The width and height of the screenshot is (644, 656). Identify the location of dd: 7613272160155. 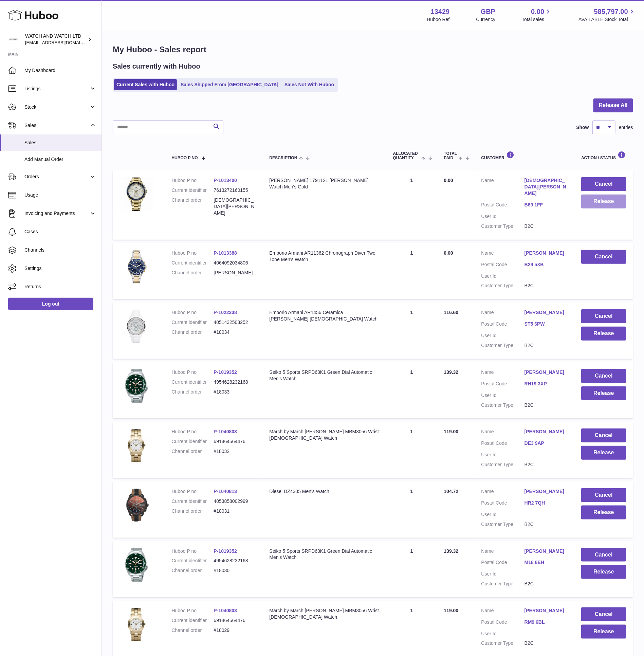
(235, 190).